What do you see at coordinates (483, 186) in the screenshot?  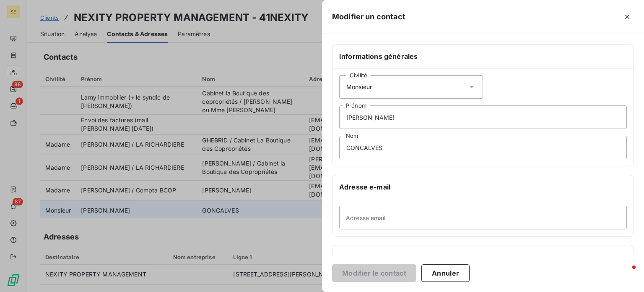 I see `h6: Adresse e-mail` at bounding box center [483, 186].